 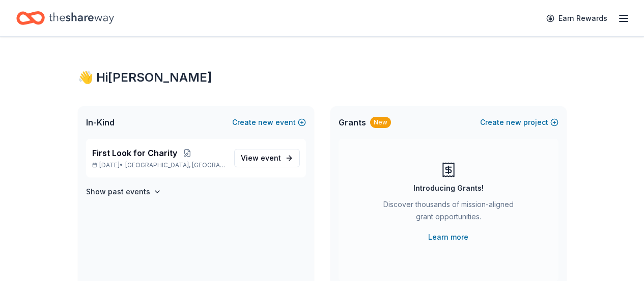 I want to click on button: Createnewproject, so click(x=519, y=122).